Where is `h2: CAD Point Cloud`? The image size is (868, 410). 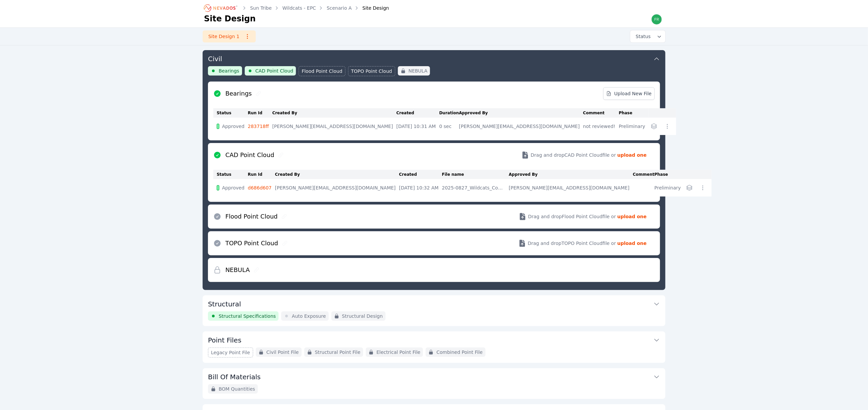
h2: CAD Point Cloud is located at coordinates (250, 155).